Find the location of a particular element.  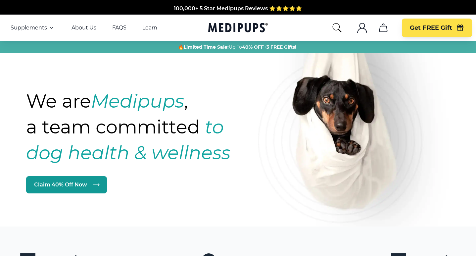

button: Supplements is located at coordinates (33, 28).